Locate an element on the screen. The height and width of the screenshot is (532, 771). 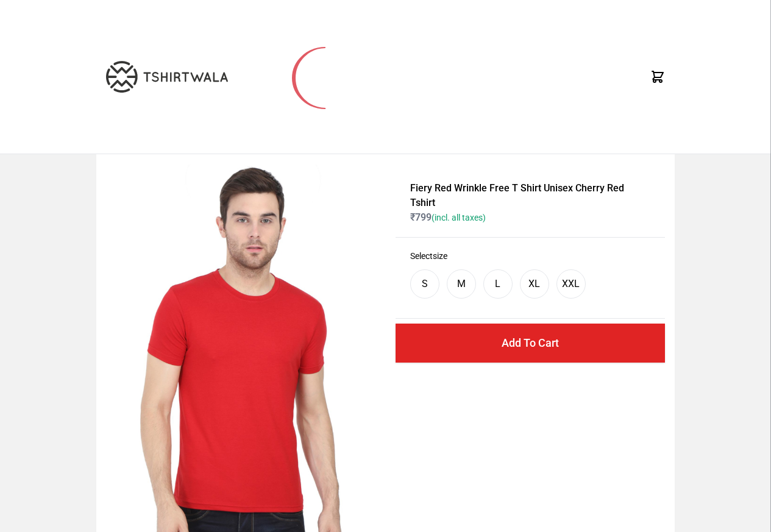
div: XXL is located at coordinates (570, 284).